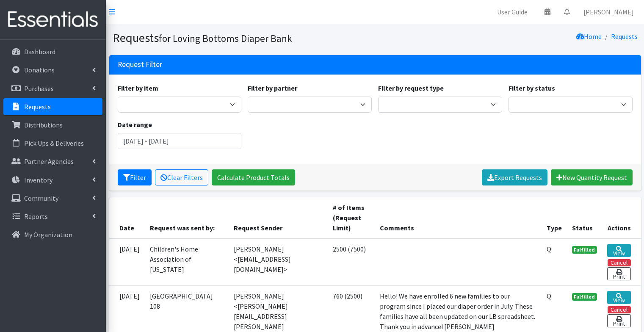 This screenshot has height=332, width=644. Describe the element at coordinates (53, 198) in the screenshot. I see `a: Community` at that location.